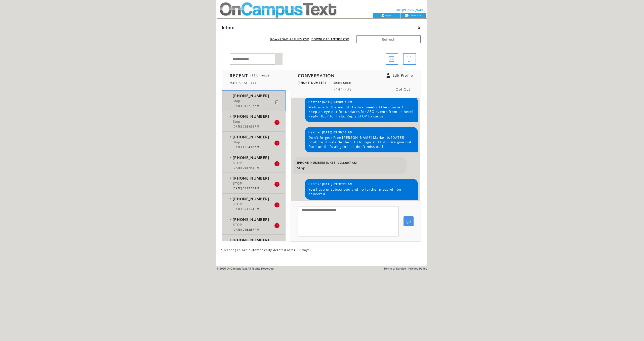 This screenshot has height=341, width=644. What do you see at coordinates (403, 75) in the screenshot?
I see `a: Edit Profile` at bounding box center [403, 75].